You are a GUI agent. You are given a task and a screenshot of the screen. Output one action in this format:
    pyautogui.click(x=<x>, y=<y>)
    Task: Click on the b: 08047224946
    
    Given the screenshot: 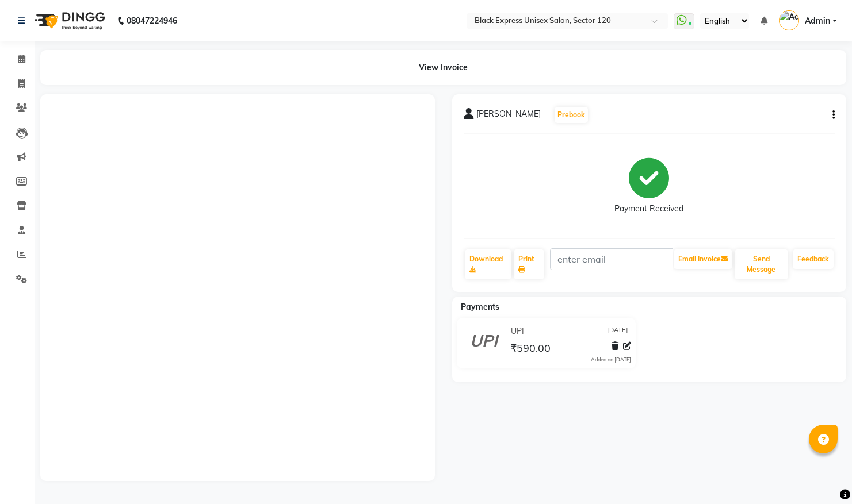 What is the action you would take?
    pyautogui.click(x=152, y=21)
    